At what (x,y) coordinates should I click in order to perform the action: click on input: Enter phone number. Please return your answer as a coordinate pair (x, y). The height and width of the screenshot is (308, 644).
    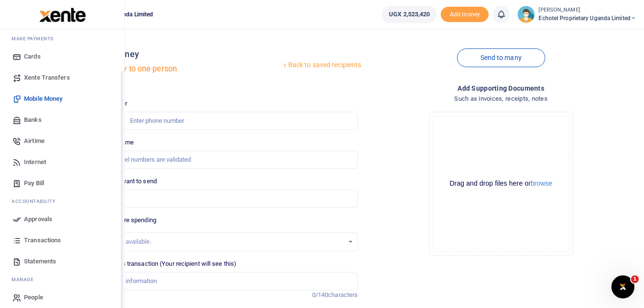
    Looking at the image, I should click on (223, 121).